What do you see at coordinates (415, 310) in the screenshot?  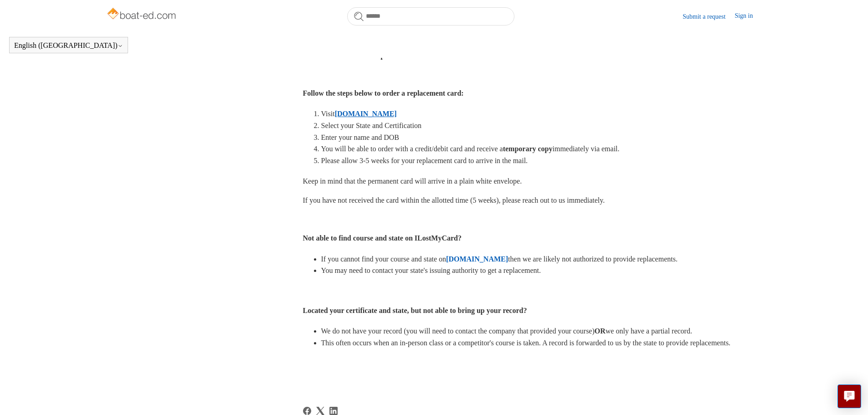 I see `strong: Located your certificate and state, but not able to bring up your record?` at bounding box center [415, 310].